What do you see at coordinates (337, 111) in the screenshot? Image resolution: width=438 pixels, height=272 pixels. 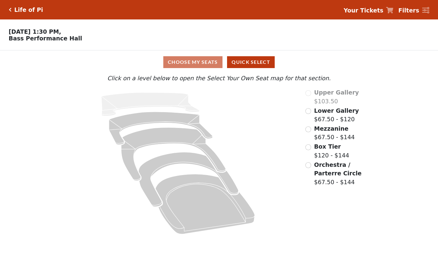 I see `span: Lower Gallery` at bounding box center [337, 111].